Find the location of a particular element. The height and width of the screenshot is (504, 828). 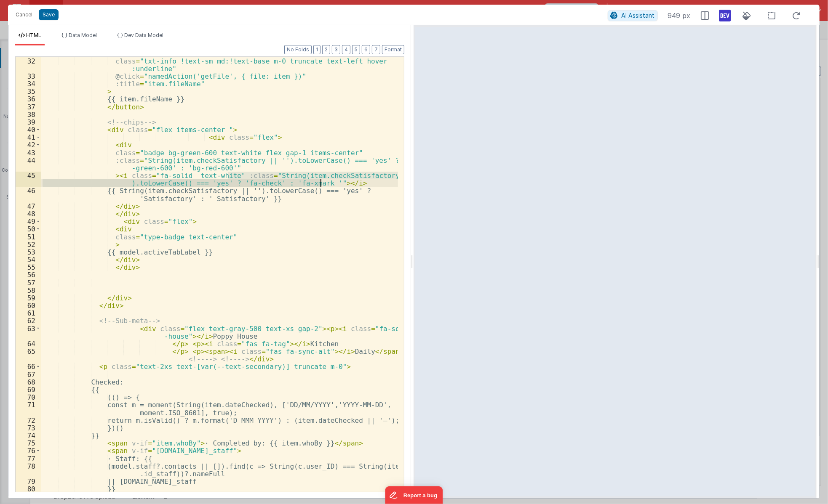

div: 73 is located at coordinates (28, 428).